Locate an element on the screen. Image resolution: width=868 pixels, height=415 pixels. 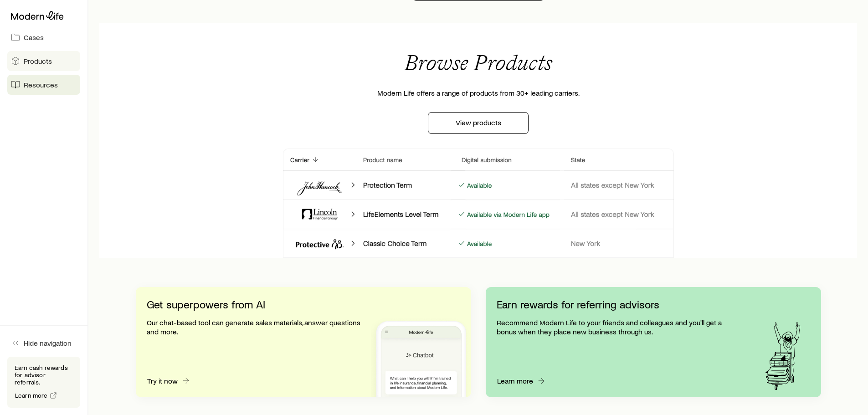
a: Products is located at coordinates (44, 61).